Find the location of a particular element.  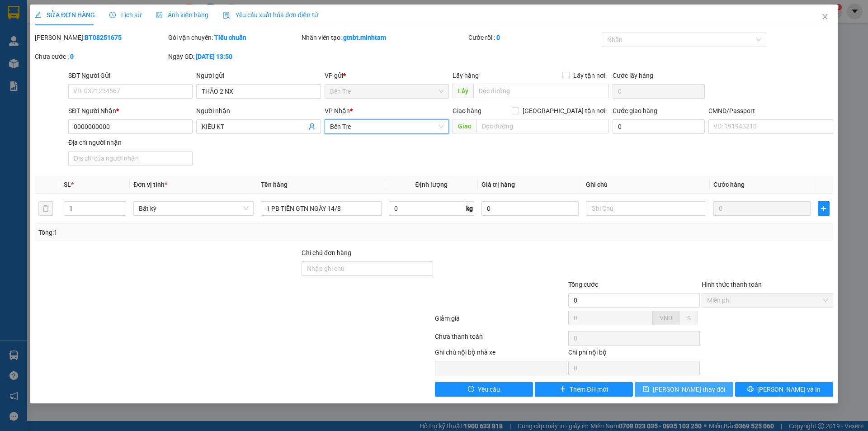

div: Người nhận is located at coordinates (258, 111).